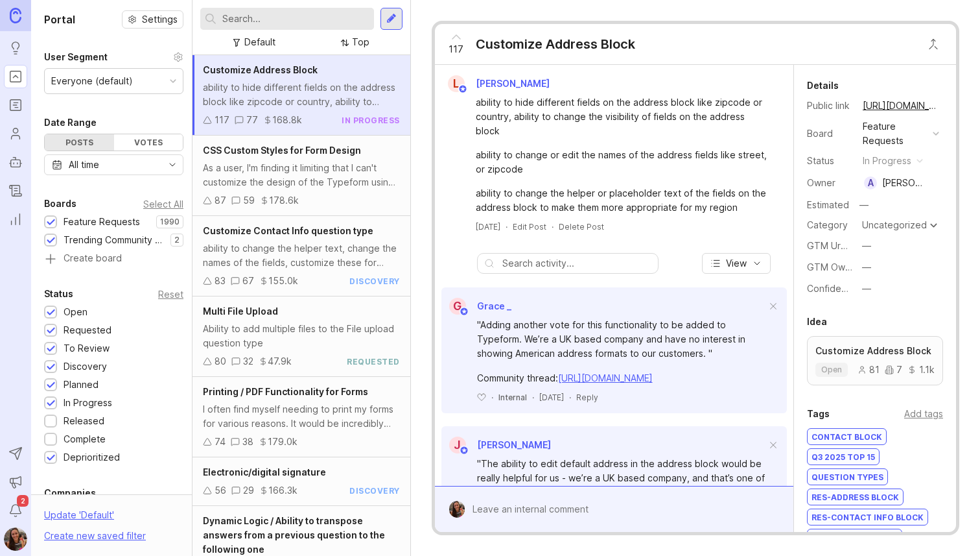 The width and height of the screenshot is (980, 556). Describe the element at coordinates (856, 497) in the screenshot. I see `div: RES-Address Block` at that location.